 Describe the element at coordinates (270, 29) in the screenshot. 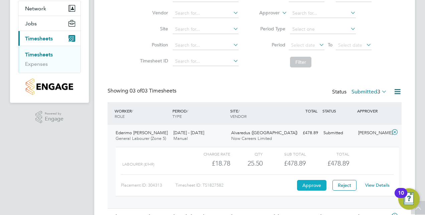

I see `label: Period Type` at that location.